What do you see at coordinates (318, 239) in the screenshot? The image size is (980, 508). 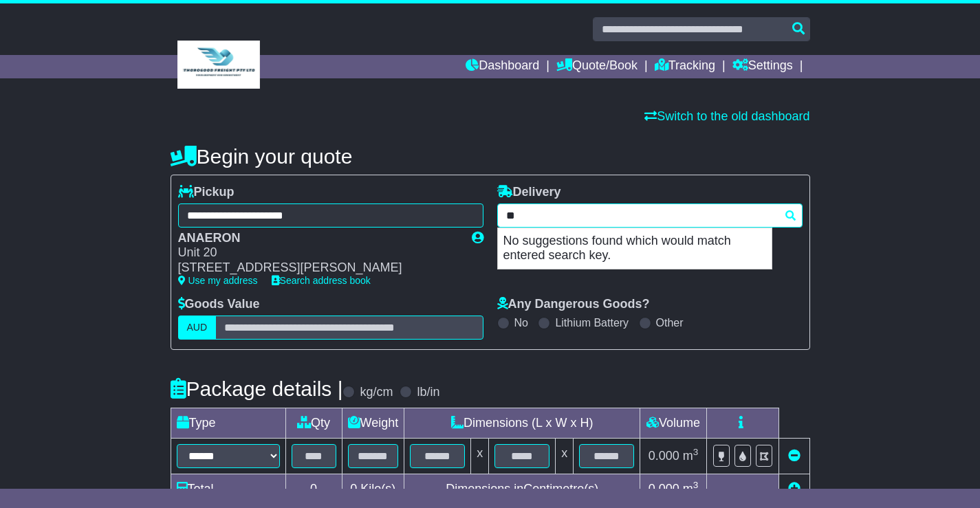 I see `div: ANAERON` at bounding box center [318, 239].